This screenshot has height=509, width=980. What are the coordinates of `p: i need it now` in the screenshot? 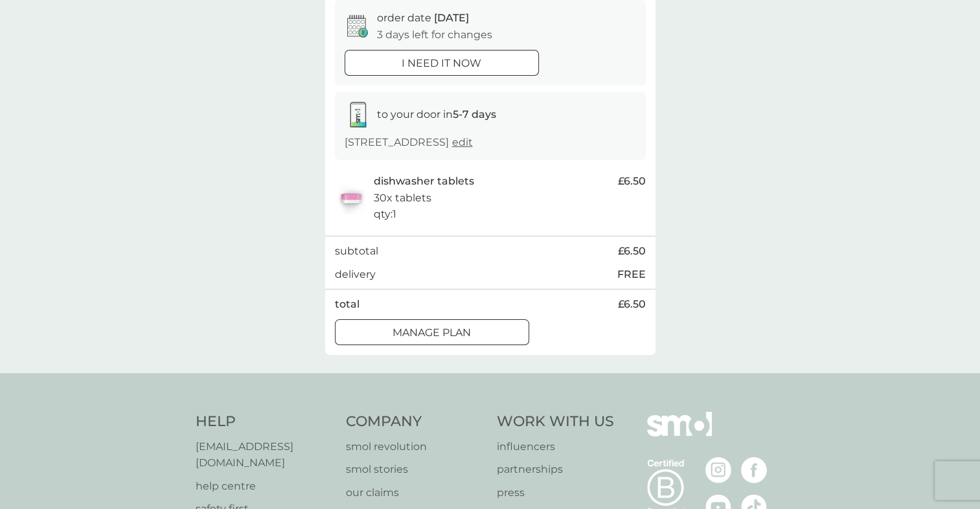 It's located at (441, 63).